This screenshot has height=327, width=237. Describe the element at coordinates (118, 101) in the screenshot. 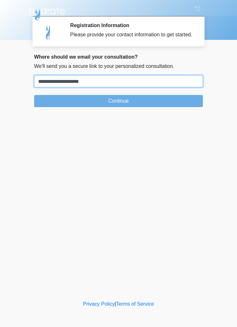

I see `button: Continue` at that location.